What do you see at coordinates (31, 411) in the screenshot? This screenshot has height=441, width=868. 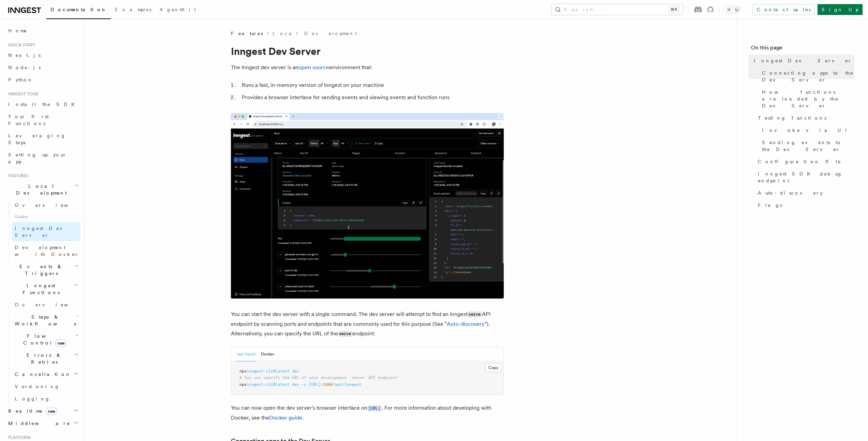 I see `span: Realtime` at bounding box center [31, 411].